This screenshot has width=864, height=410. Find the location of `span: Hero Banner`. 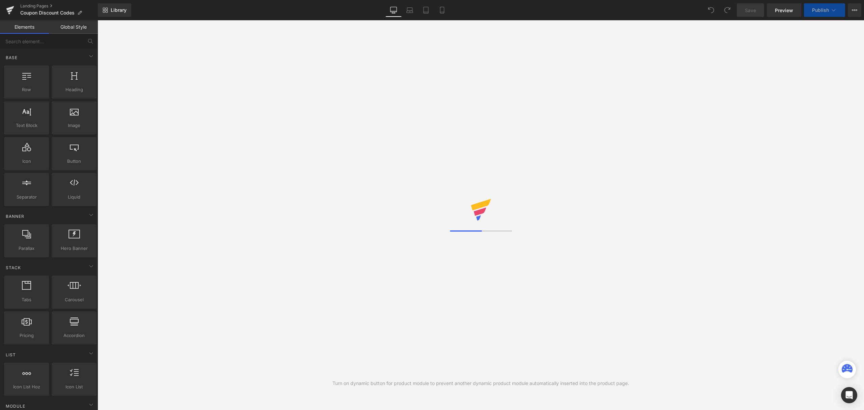

span: Hero Banner is located at coordinates (74, 248).